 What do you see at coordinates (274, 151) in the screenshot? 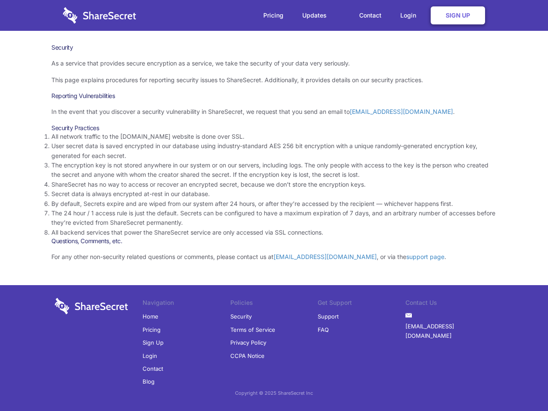
I see `li: User secret data is saved encrypted in our database using industry-standard AES 256 bit encryptio...` at bounding box center [274, 151].